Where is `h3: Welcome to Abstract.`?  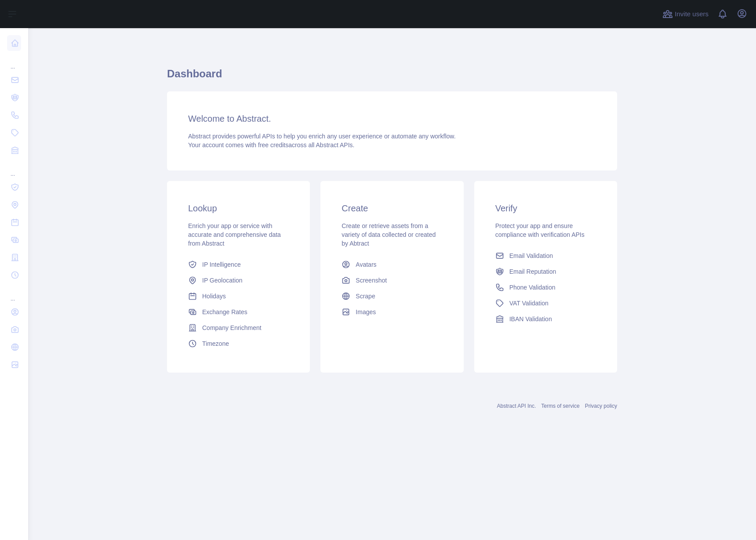 h3: Welcome to Abstract. is located at coordinates (392, 118).